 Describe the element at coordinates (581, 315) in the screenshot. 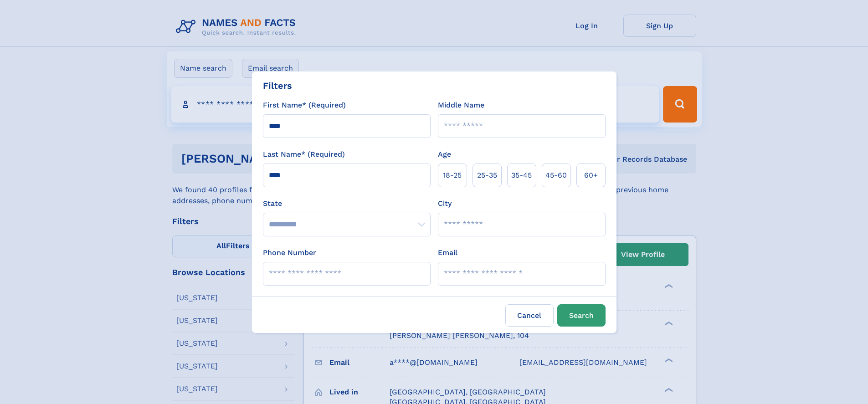

I see `button: Search` at that location.